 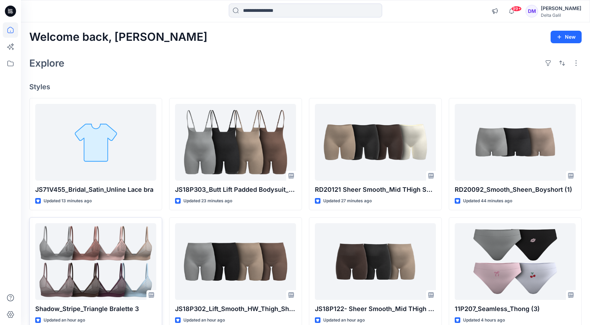 I want to click on button: New, so click(x=566, y=37).